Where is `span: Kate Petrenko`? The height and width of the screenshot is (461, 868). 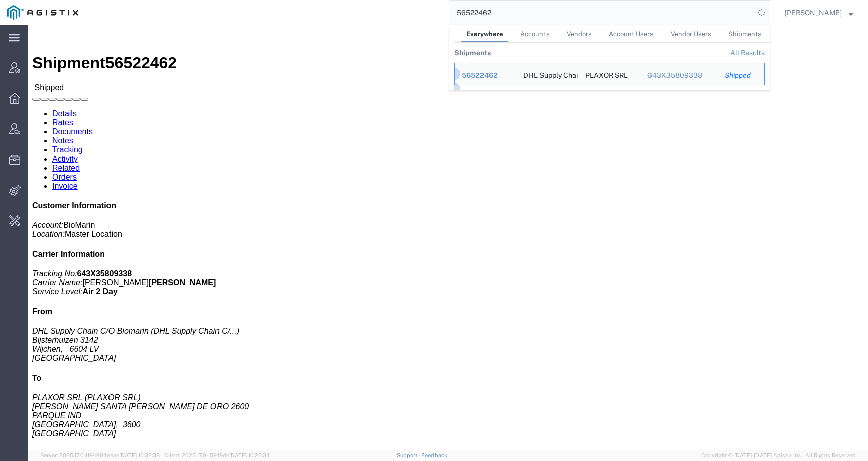 span: Kate Petrenko is located at coordinates (813, 12).